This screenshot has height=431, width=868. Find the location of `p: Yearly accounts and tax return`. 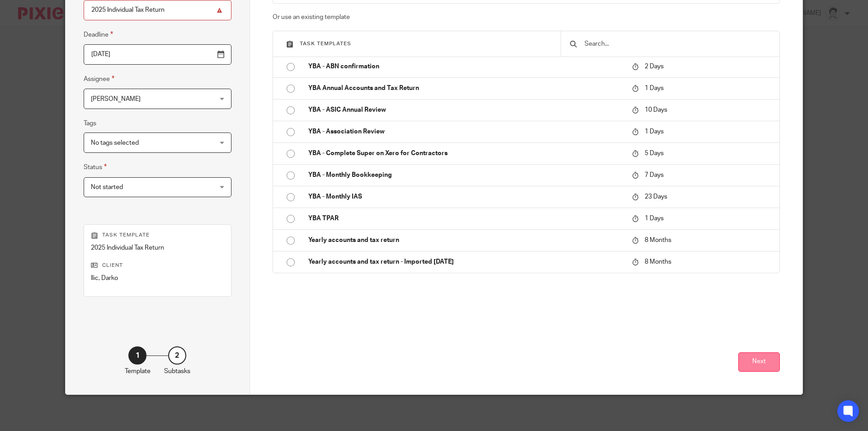

p: Yearly accounts and tax return is located at coordinates (466, 240).